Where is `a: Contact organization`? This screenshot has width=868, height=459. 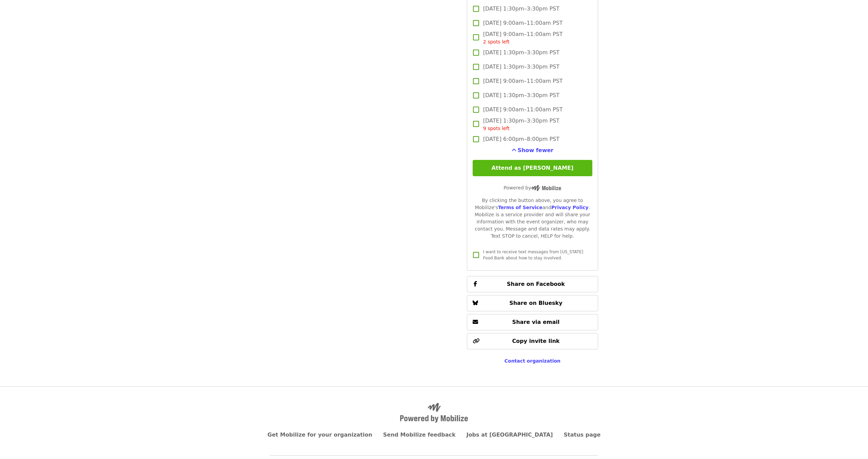
a: Contact organization is located at coordinates (532, 361).